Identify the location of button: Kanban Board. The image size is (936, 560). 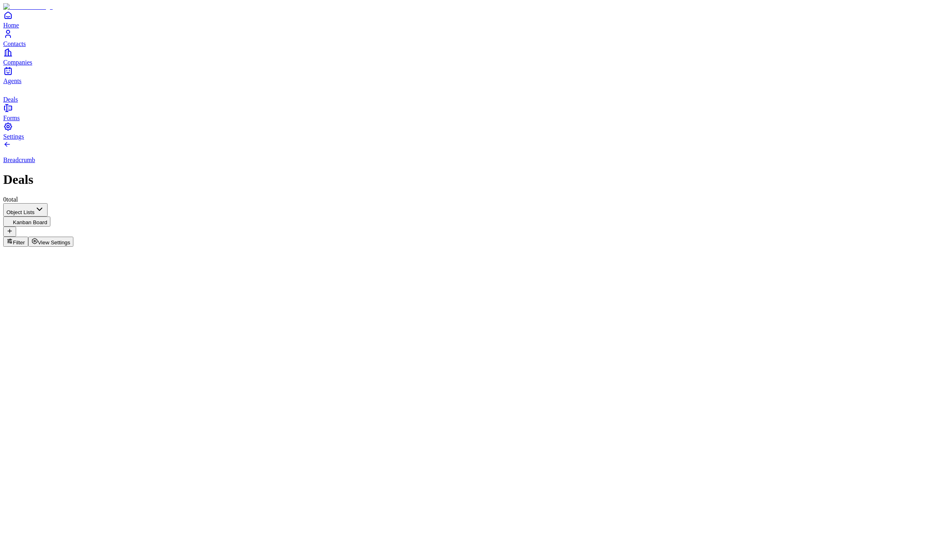
(27, 222).